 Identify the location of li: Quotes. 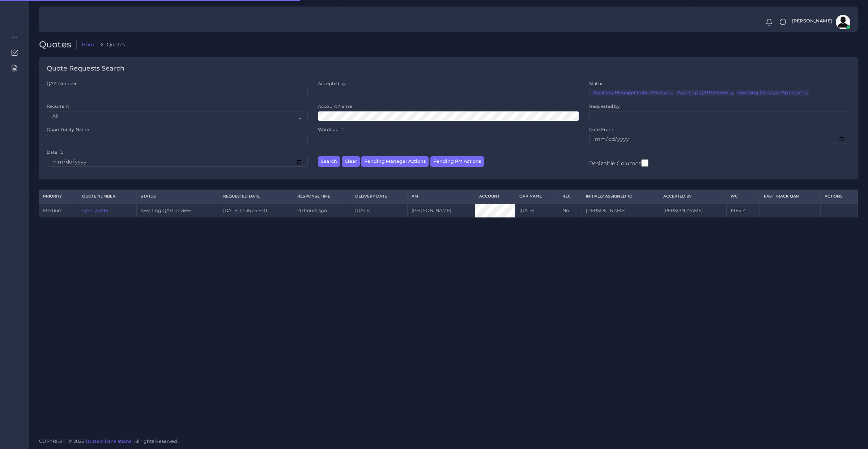
(111, 44).